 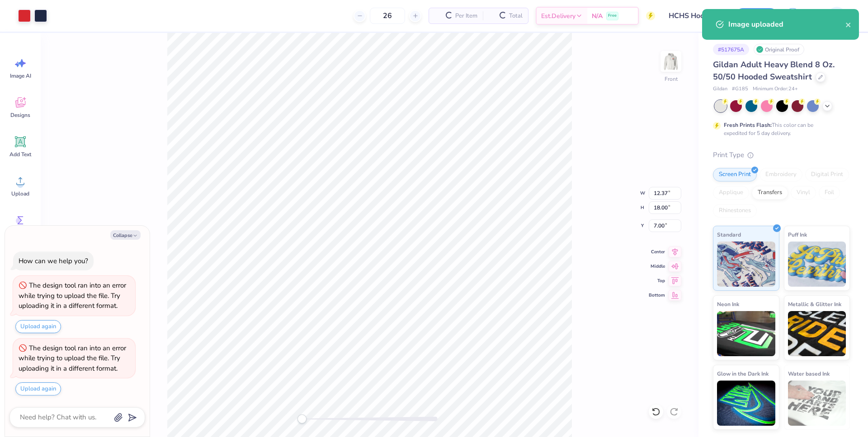 What do you see at coordinates (657, 252) in the screenshot?
I see `span: Center` at bounding box center [657, 252].